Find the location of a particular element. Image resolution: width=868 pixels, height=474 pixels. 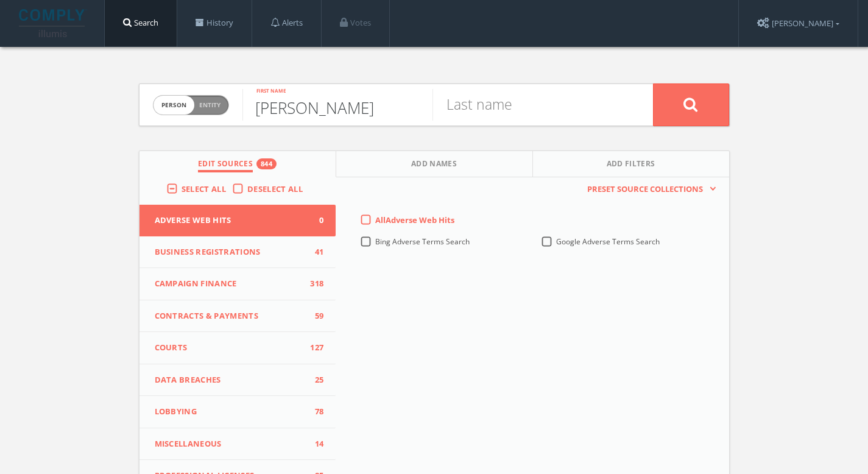

span: Deselect All is located at coordinates (275, 189).